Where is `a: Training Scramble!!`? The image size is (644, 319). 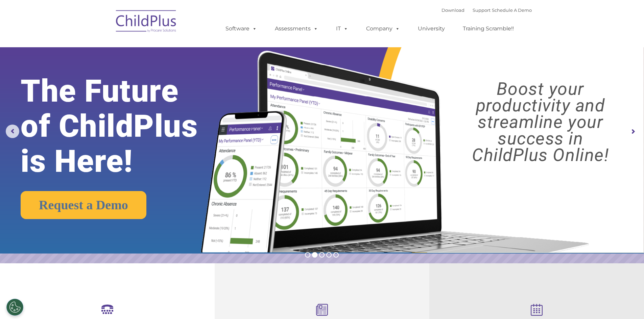 a: Training Scramble!! is located at coordinates (488, 29).